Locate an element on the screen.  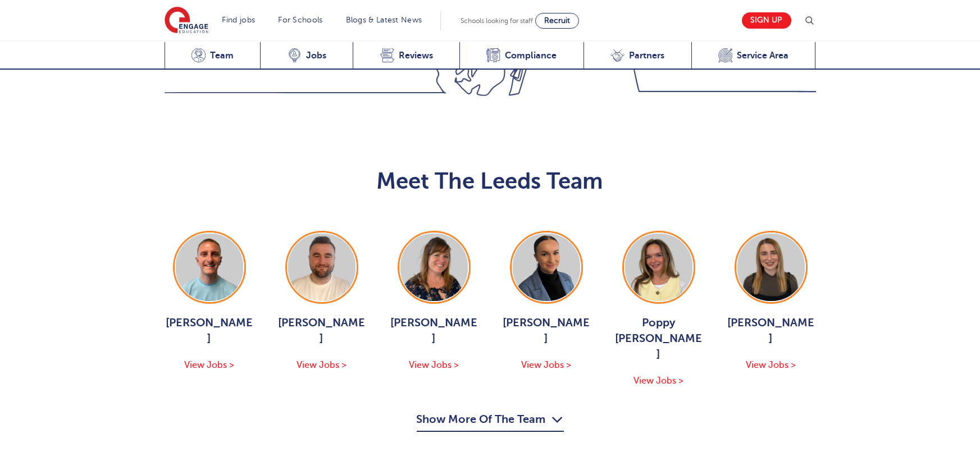
span: Jobs is located at coordinates (316, 56).